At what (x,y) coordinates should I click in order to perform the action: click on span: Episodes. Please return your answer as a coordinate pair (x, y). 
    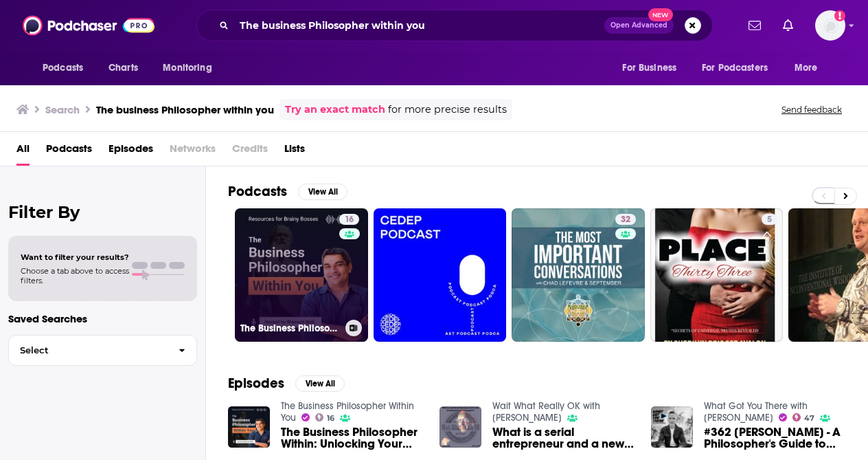
    Looking at the image, I should click on (130, 151).